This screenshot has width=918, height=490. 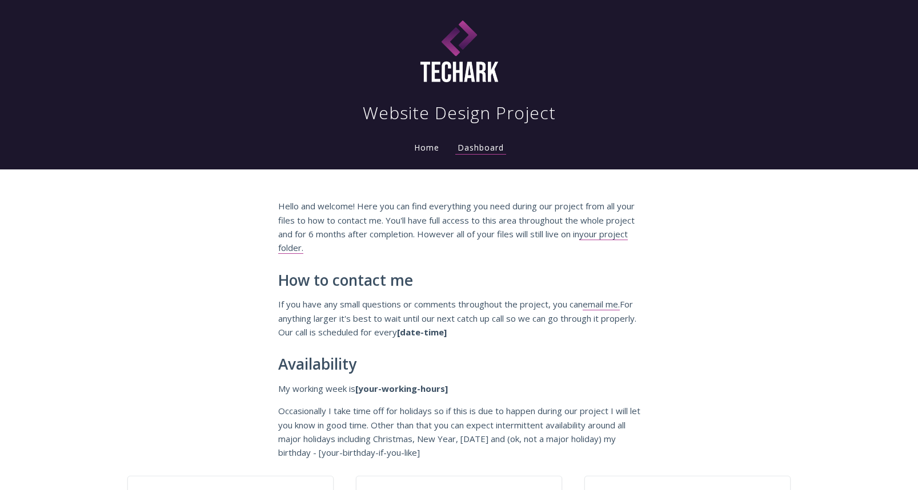 What do you see at coordinates (459, 432) in the screenshot?
I see `p: Occasionally I take time off for holidays so if this is due to happen during our project I will l...` at bounding box center [459, 432].